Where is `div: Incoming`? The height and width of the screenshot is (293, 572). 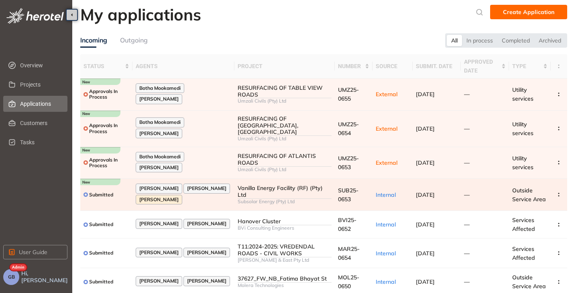 div: Incoming is located at coordinates (94, 40).